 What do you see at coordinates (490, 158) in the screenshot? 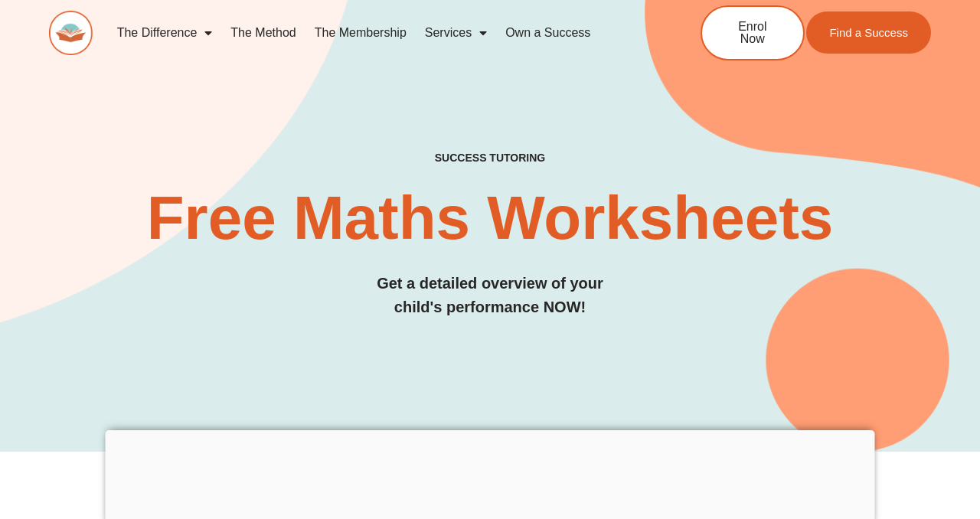
I see `h4: SUCCESS TUTORING​` at bounding box center [490, 158].